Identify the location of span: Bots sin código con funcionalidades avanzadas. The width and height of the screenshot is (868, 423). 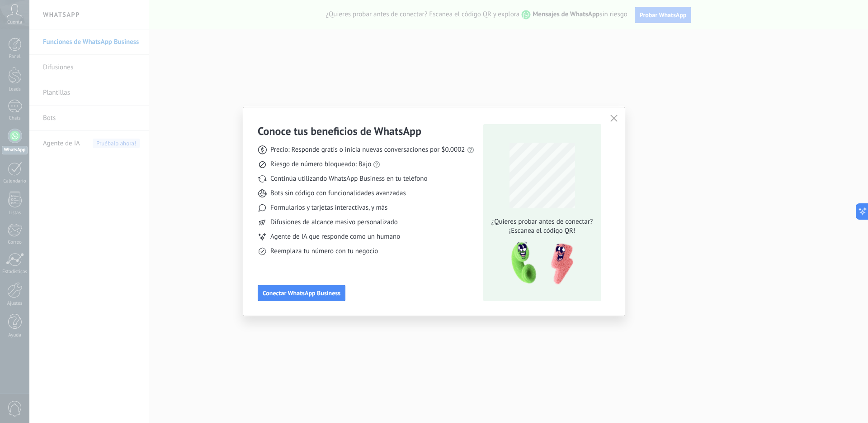
(338, 193).